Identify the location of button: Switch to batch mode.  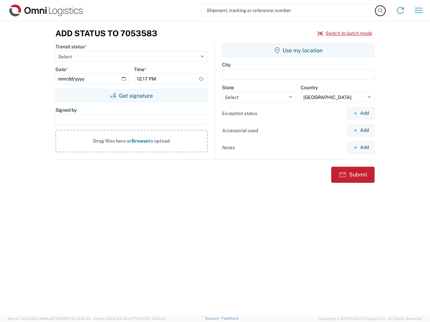
(344, 33).